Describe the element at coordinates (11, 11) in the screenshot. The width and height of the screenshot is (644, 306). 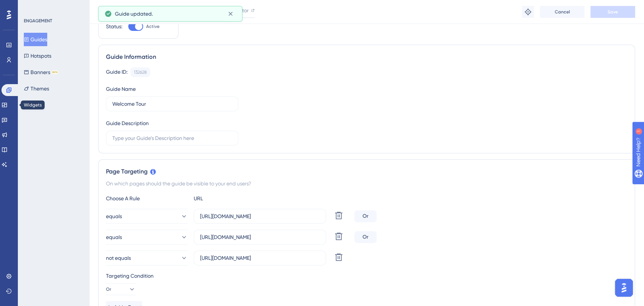
I see `img: launcher-image-alternative-text` at that location.